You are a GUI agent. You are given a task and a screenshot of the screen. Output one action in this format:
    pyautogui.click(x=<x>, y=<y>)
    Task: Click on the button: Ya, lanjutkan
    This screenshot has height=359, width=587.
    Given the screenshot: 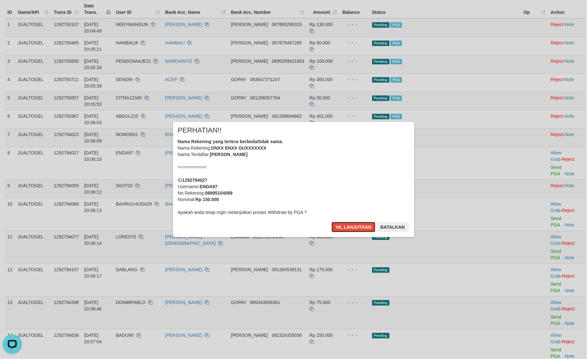 What is the action you would take?
    pyautogui.click(x=353, y=227)
    